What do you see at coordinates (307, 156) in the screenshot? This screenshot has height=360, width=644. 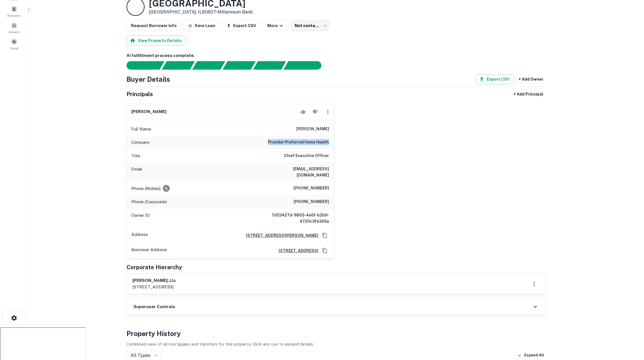 I see `h6: Chief Executive Officer` at bounding box center [307, 156].